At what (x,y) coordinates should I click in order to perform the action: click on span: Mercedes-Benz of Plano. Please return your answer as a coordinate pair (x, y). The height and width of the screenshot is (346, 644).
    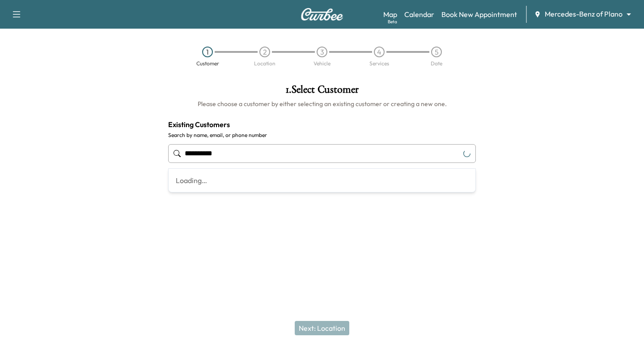
    Looking at the image, I should click on (584, 14).